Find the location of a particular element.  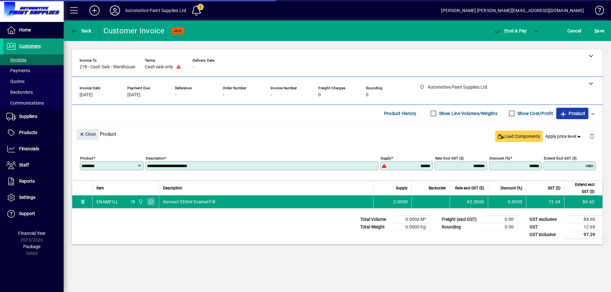

td: Total Volume is located at coordinates (376, 219).